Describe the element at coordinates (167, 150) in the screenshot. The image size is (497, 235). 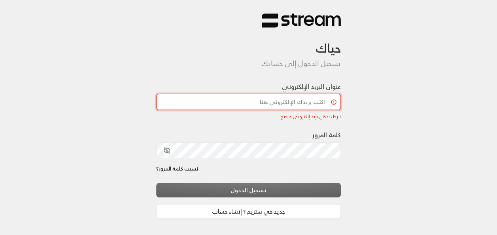
I see `button: toggle password visibility` at that location.